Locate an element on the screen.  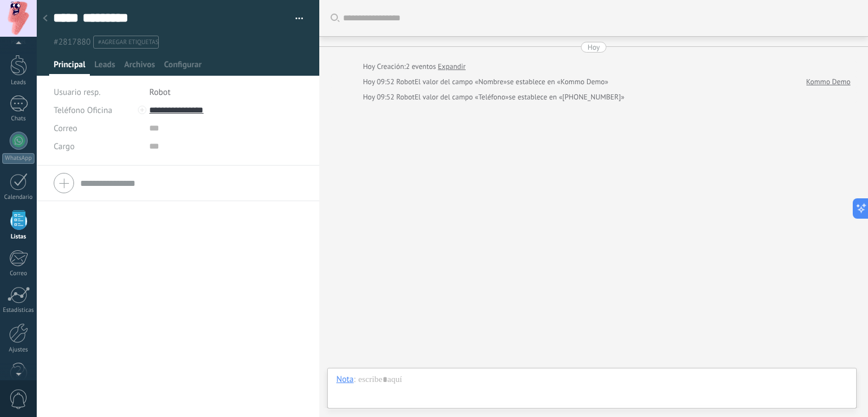
span: Usuario resp. is located at coordinates (77, 92).